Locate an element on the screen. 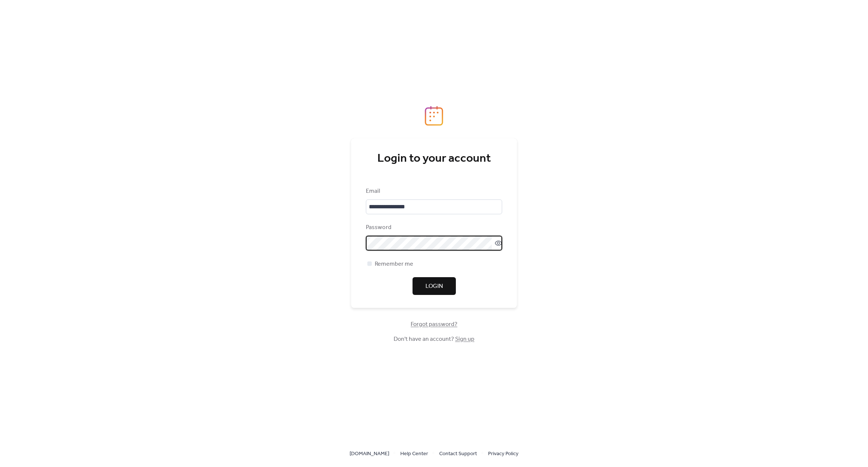 The width and height of the screenshot is (868, 467). img: logo is located at coordinates (434, 116).